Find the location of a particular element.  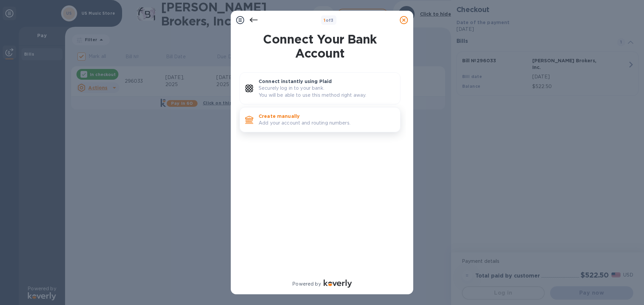

p: Create manually is located at coordinates (327, 117).